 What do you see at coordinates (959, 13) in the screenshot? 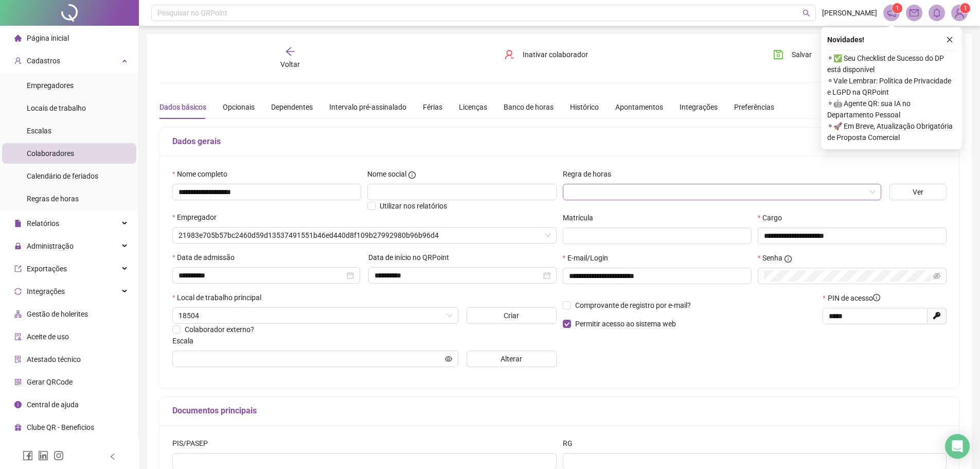
I see `img: 95022` at bounding box center [959, 13].